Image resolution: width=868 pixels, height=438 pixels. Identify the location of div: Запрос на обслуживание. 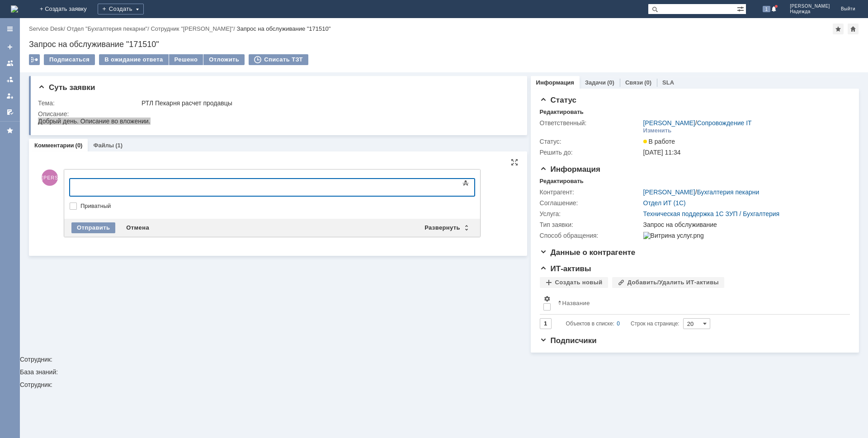
(745, 225).